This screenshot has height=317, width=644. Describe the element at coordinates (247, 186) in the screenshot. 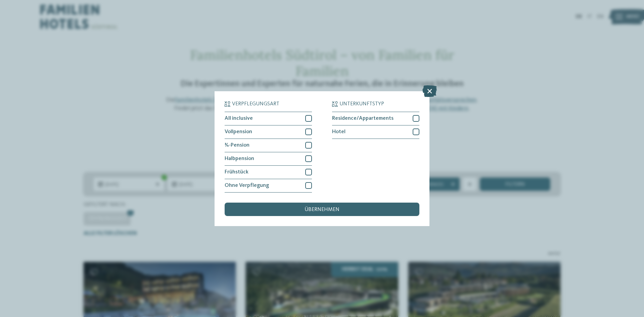

I see `span: Ohne Verpflegung` at that location.